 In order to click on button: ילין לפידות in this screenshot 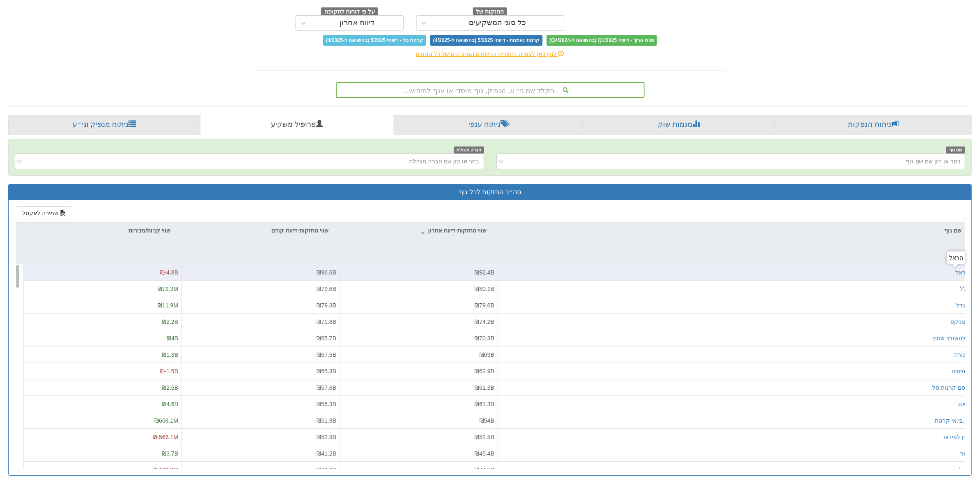, I will do `click(957, 437)`.